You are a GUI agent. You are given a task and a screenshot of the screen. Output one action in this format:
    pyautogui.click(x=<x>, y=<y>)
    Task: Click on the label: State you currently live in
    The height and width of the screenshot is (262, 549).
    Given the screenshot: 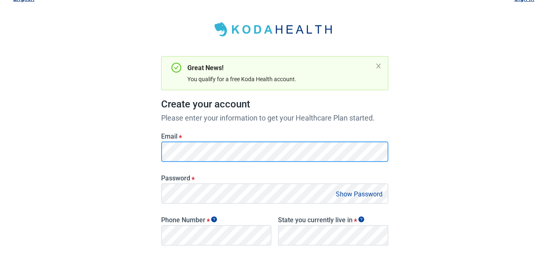 What is the action you would take?
    pyautogui.click(x=333, y=220)
    